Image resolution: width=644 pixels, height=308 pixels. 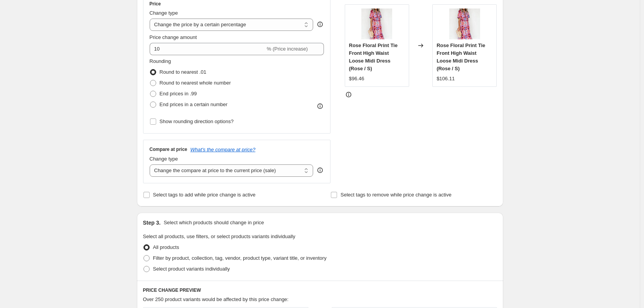 I want to click on span: Price change amount, so click(x=173, y=37).